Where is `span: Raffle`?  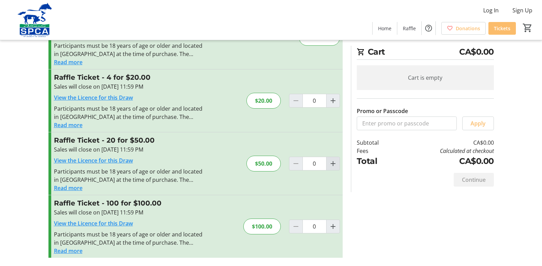
span: Raffle is located at coordinates (410, 28).